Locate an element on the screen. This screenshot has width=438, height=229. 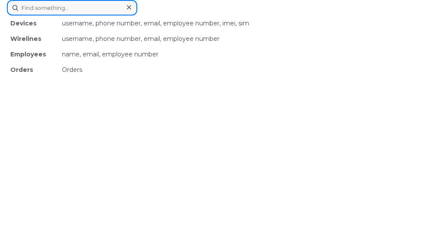
div: Wirelines is located at coordinates (33, 39).